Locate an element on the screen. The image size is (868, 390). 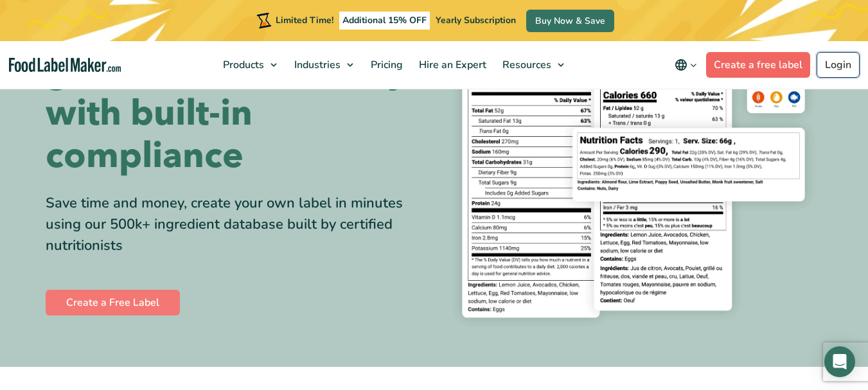
a: Create a Free Label is located at coordinates (113, 303).